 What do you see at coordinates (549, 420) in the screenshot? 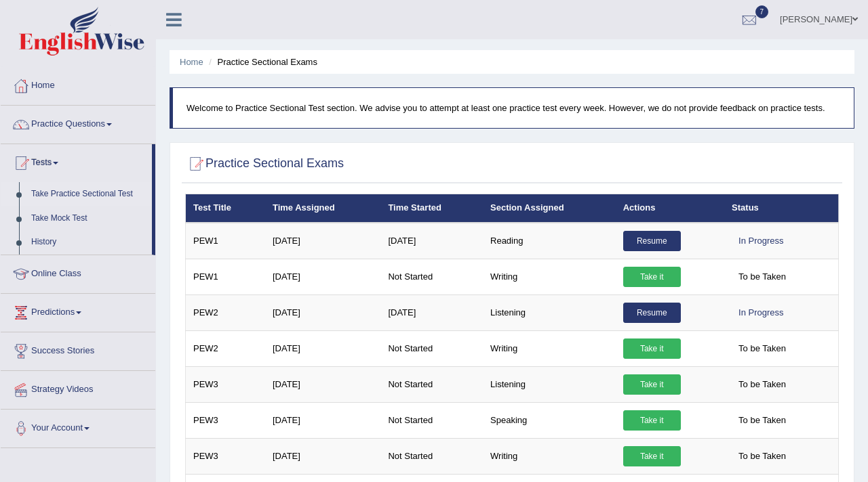
I see `td: Speaking` at bounding box center [549, 420].